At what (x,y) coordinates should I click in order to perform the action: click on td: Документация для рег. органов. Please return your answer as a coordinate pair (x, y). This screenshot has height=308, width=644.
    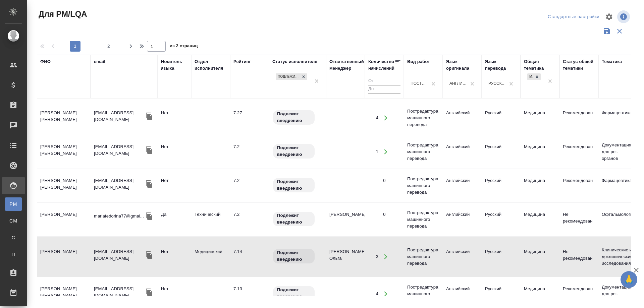
    Looking at the image, I should click on (618, 152).